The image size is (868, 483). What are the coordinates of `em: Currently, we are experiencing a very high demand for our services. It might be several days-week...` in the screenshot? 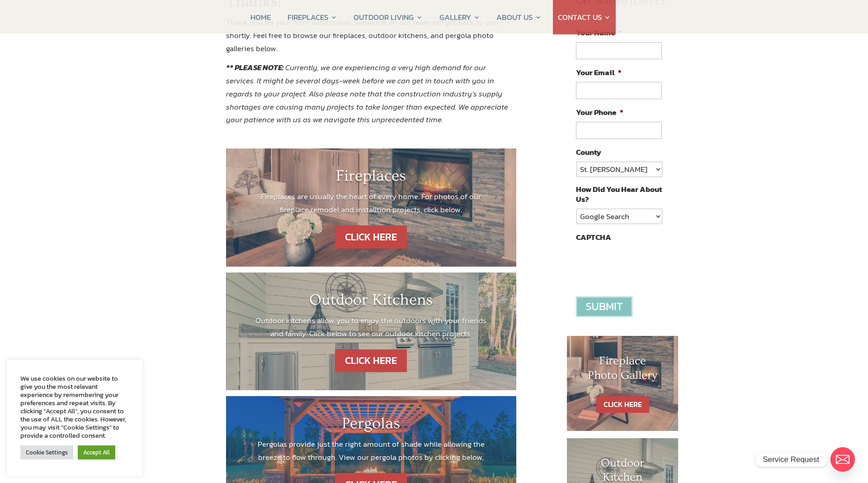 It's located at (367, 93).